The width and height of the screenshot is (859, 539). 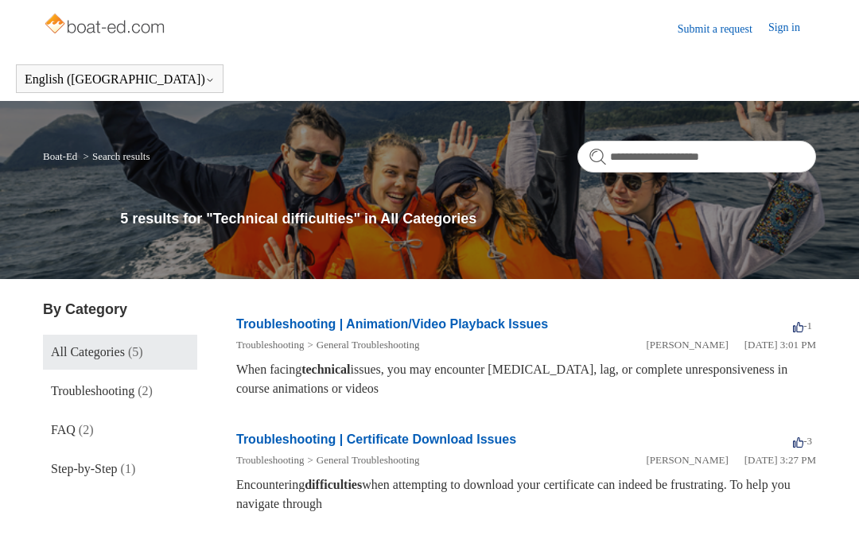 I want to click on h1: 5 results for "Technical difficulties" in All Categories, so click(x=468, y=219).